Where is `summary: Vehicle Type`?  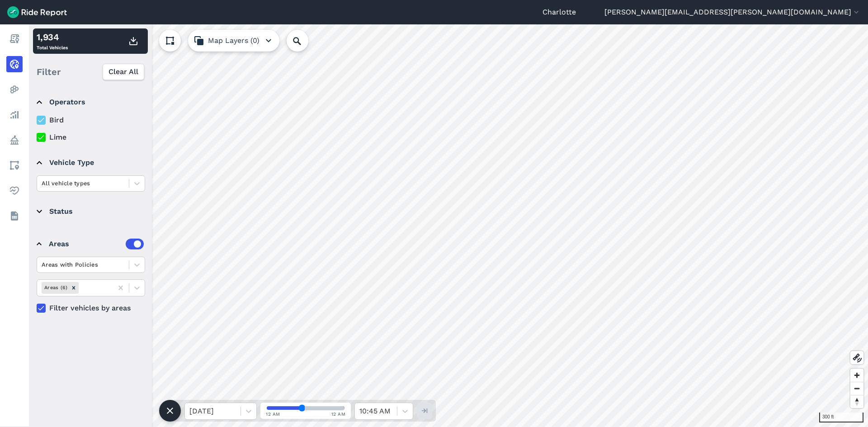 summary: Vehicle Type is located at coordinates (90, 162).